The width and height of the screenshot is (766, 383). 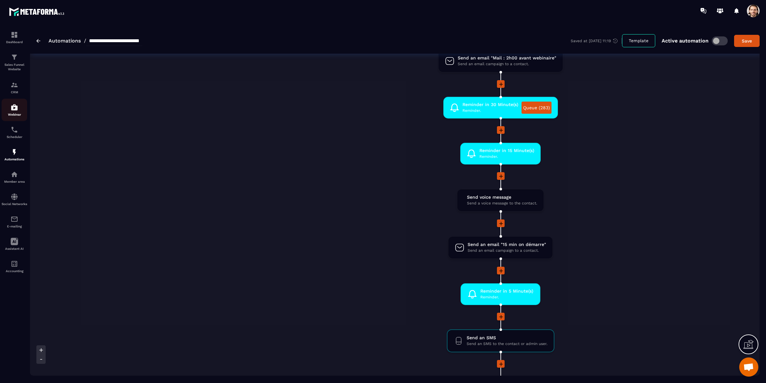 I want to click on p: Member area, so click(x=14, y=181).